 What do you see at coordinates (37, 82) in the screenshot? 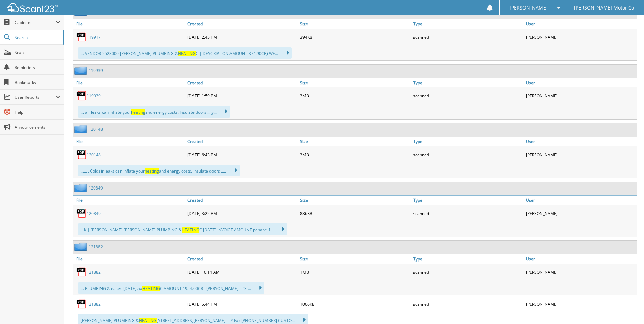
I see `span: Bookmarks` at bounding box center [37, 82].